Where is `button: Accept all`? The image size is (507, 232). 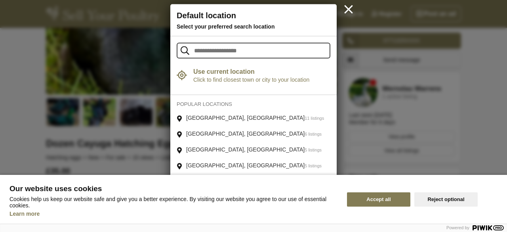 button: Accept all is located at coordinates (379, 199).